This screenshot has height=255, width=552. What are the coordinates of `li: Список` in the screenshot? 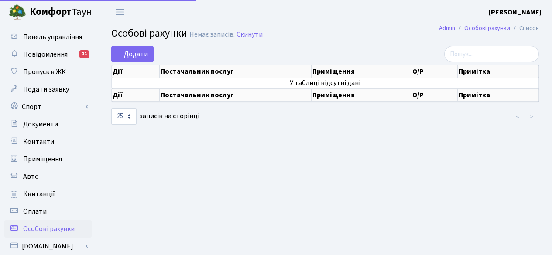 It's located at (525, 28).